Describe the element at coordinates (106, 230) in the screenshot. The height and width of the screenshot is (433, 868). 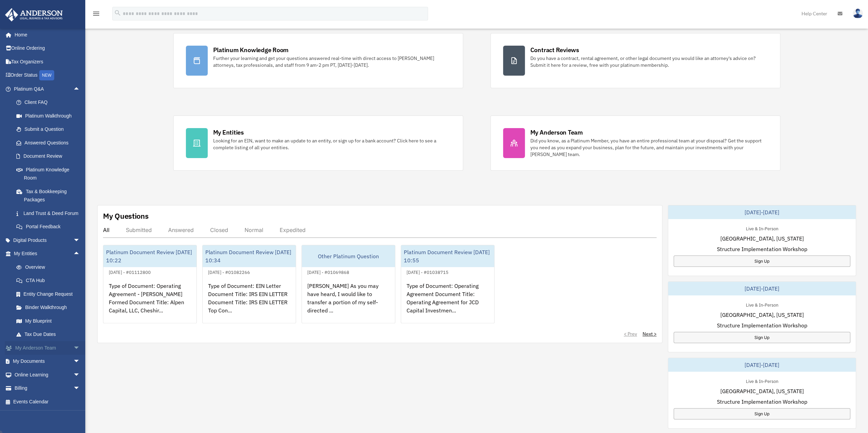
I see `div: All` at that location.